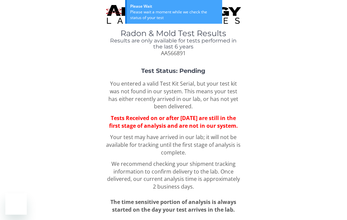  Describe the element at coordinates (173, 14) in the screenshot. I see `img: TightCrop.jpg` at that location.